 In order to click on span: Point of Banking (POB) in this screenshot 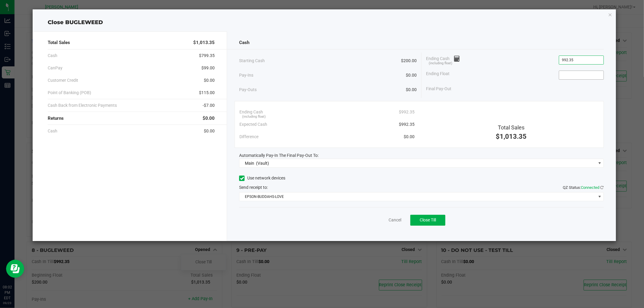, I will do `click(70, 93)`.